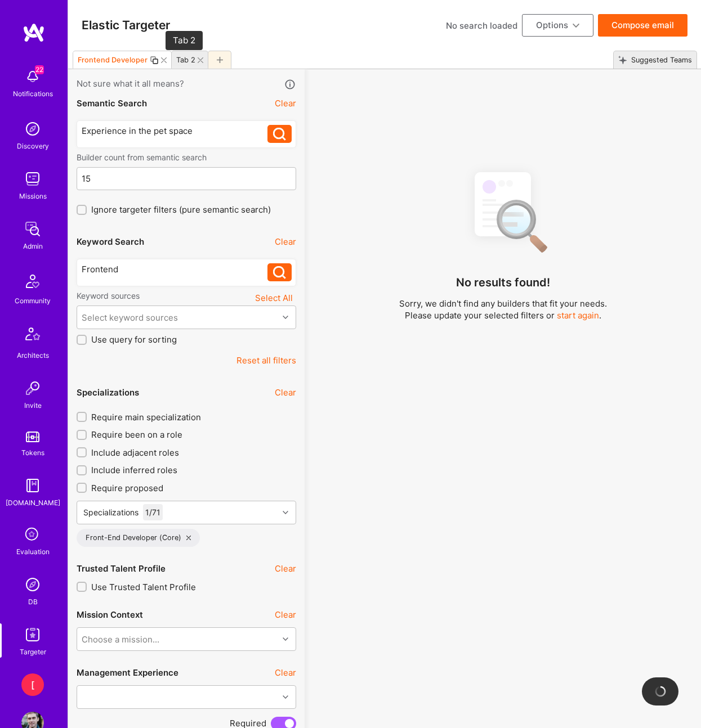 This screenshot has height=728, width=701. What do you see at coordinates (33, 229) in the screenshot?
I see `img: admin teamwork` at bounding box center [33, 229].